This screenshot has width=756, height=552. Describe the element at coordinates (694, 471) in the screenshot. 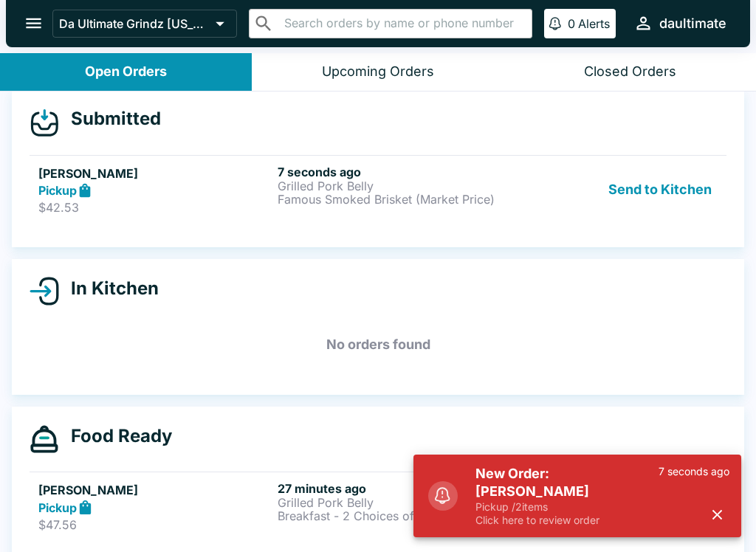

I see `p: 7 seconds ago` at that location.